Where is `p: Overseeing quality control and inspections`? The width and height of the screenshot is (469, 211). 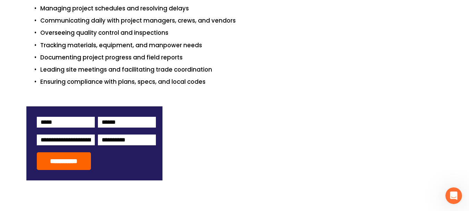
p: Overseeing quality control and inspections is located at coordinates (242, 33).